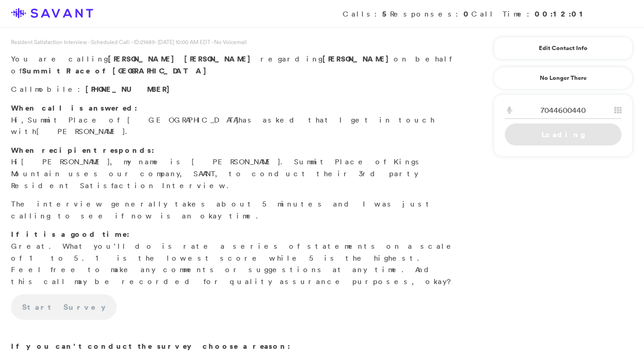 The width and height of the screenshot is (644, 352). Describe the element at coordinates (386, 13) in the screenshot. I see `strong: 5` at that location.